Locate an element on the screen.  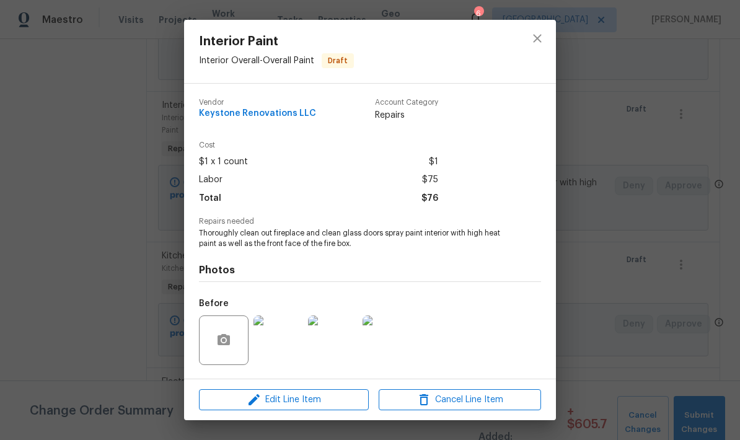
span: Vendor is located at coordinates (257, 102).